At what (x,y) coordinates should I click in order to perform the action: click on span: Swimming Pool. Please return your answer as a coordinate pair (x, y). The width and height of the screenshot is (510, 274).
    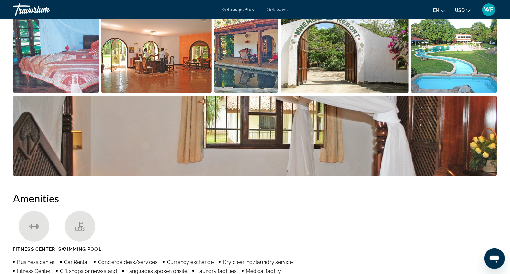
    Looking at the image, I should click on (80, 249).